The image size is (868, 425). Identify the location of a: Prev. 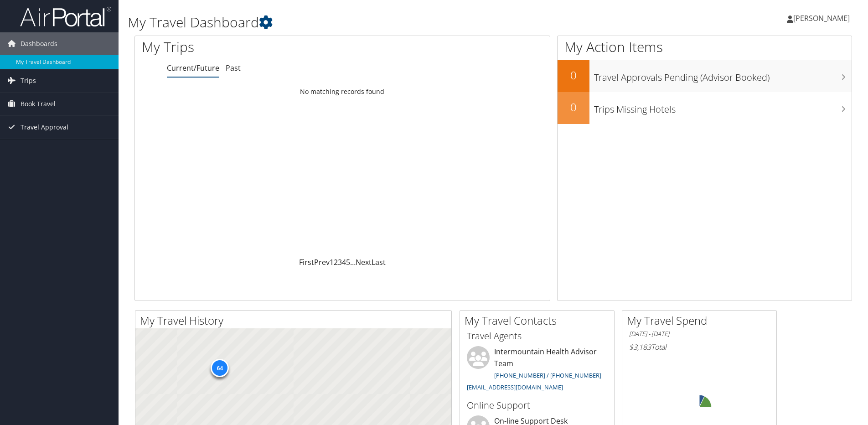
(322, 262).